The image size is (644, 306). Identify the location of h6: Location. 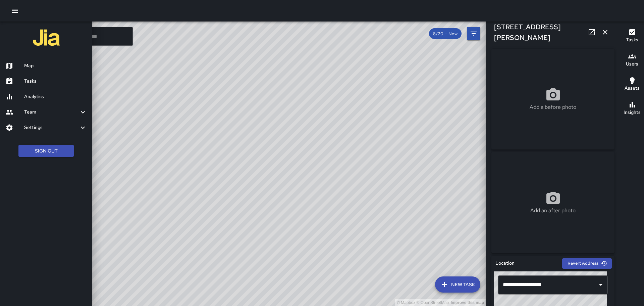
(505, 263).